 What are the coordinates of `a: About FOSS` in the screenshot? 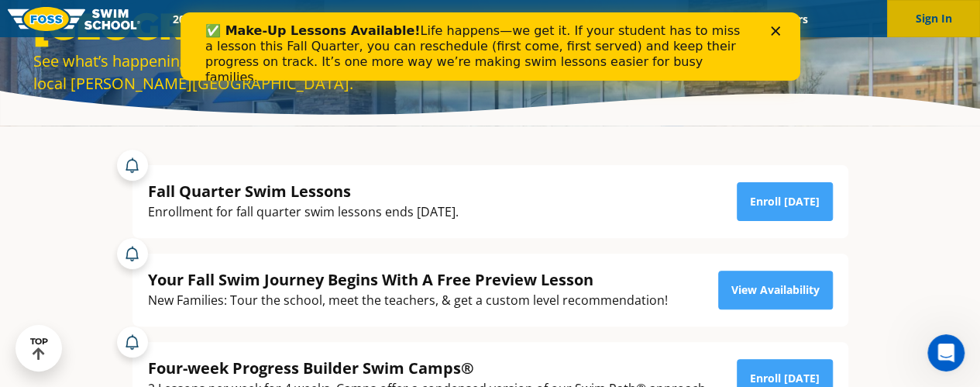 It's located at (500, 19).